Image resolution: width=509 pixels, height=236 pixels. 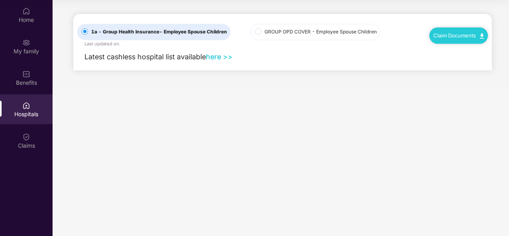 What do you see at coordinates (458, 35) in the screenshot?
I see `a: Claim Documents` at bounding box center [458, 35].